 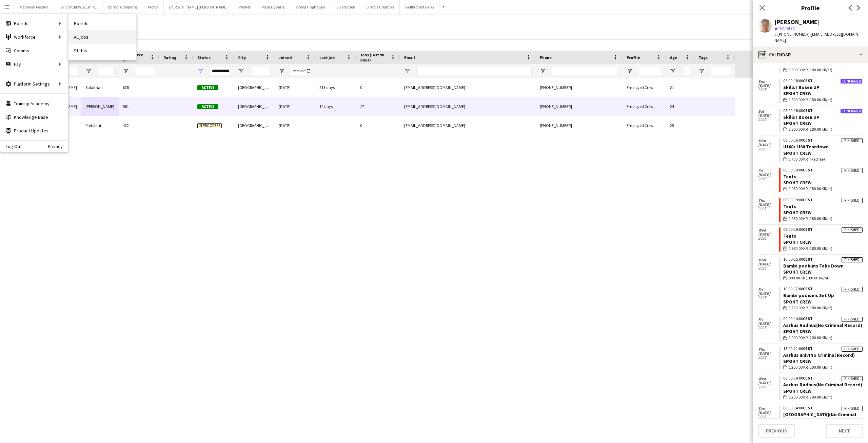 What do you see at coordinates (301, 71) in the screenshot?
I see `input: Joined Filter Input` at bounding box center [301, 71].